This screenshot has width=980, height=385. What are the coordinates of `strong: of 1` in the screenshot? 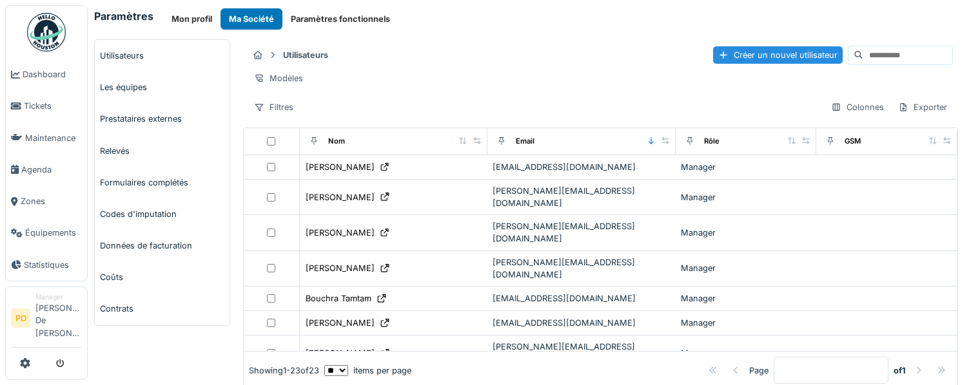 It's located at (899, 370).